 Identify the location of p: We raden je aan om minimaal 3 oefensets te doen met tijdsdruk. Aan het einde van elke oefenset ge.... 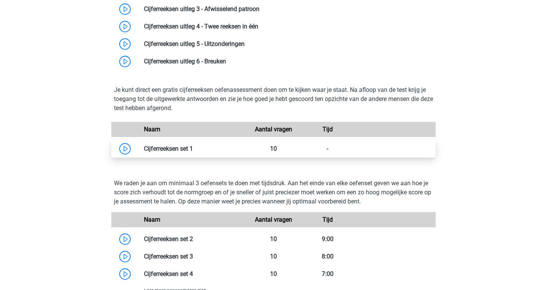
(273, 192).